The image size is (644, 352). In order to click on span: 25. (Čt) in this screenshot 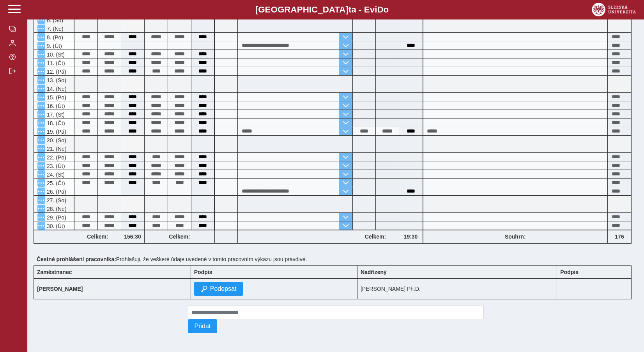, I will do `click(55, 183)`.